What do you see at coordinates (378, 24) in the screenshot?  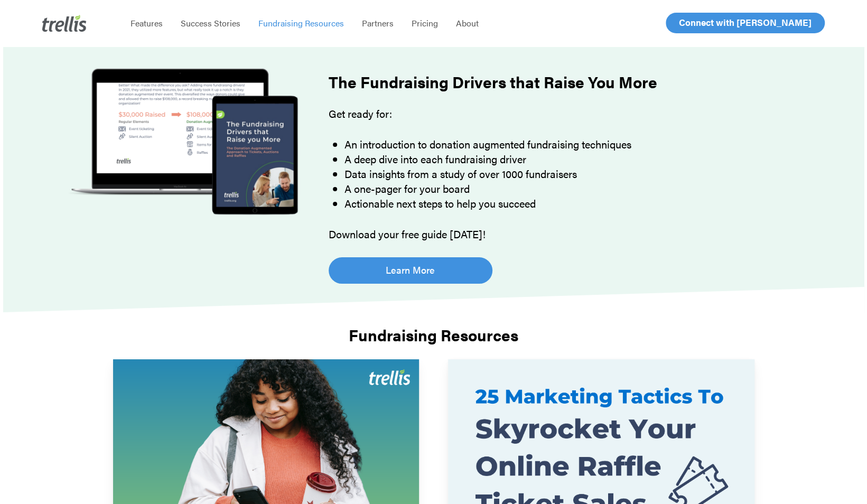 I see `a: Partners` at bounding box center [378, 24].